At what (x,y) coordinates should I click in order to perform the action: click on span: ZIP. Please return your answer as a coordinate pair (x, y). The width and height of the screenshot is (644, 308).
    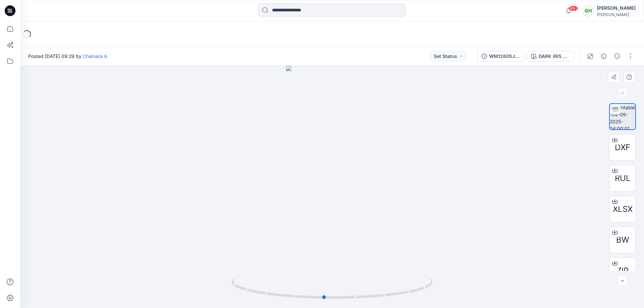
    Looking at the image, I should click on (622, 271).